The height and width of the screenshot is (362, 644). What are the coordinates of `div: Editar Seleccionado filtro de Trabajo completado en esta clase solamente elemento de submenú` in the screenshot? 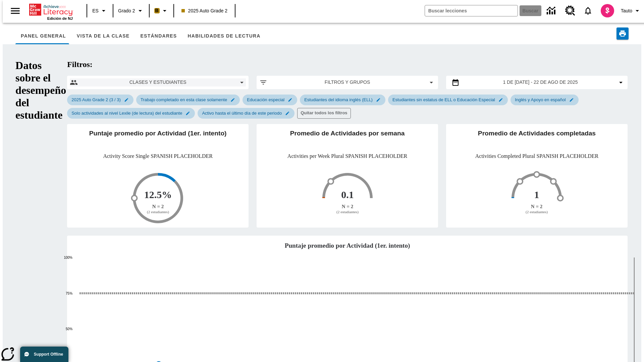 It's located at (188, 100).